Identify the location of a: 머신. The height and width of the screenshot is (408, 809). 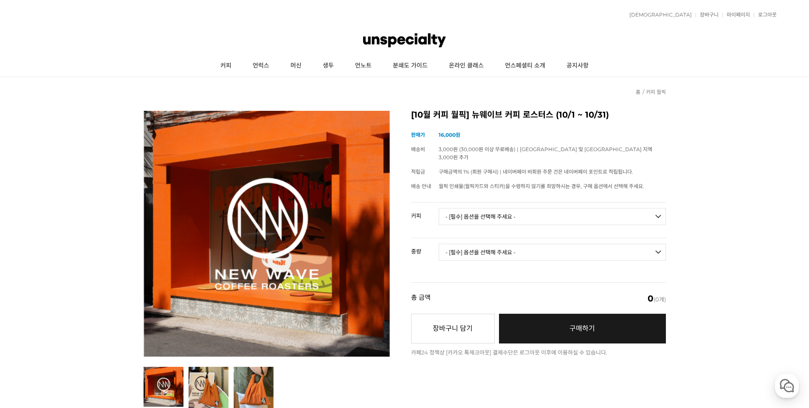
(296, 66).